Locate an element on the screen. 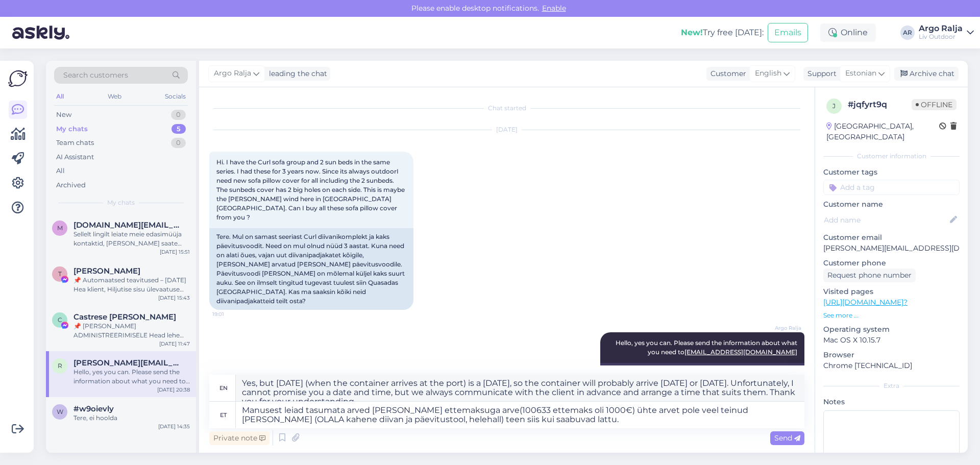 The height and width of the screenshot is (465, 980). div: Web is located at coordinates (114, 97).